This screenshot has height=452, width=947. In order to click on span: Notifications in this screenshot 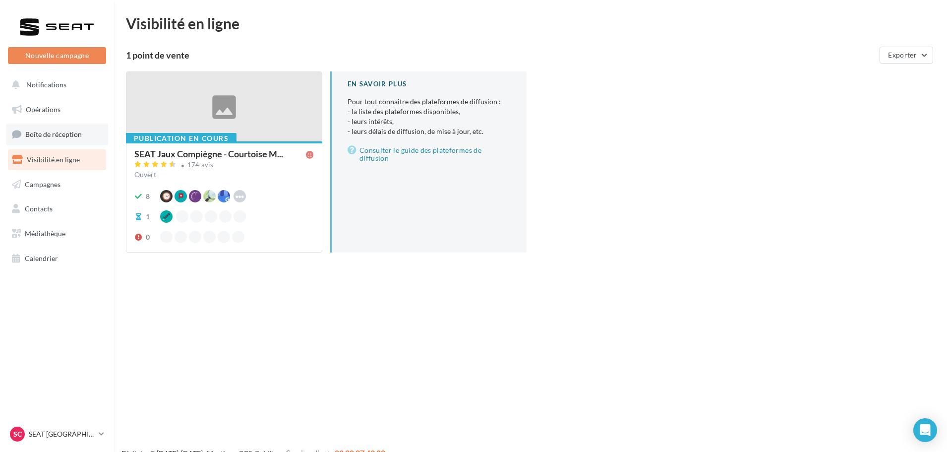, I will do `click(46, 84)`.